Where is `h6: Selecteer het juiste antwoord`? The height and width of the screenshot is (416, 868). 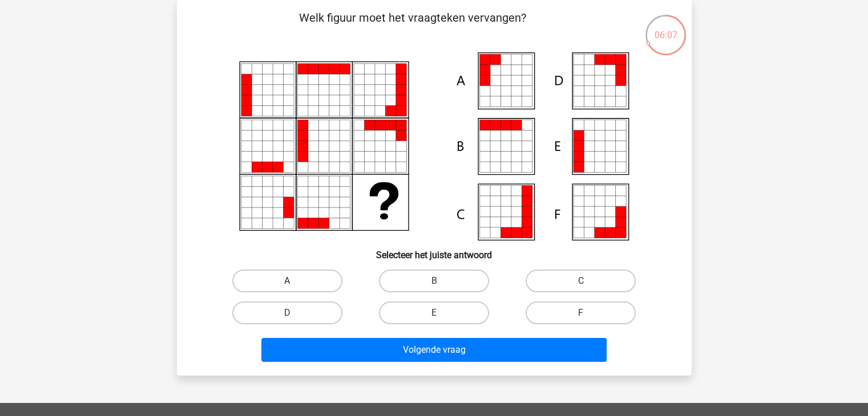 h6: Selecteer het juiste antwoord is located at coordinates (435, 250).